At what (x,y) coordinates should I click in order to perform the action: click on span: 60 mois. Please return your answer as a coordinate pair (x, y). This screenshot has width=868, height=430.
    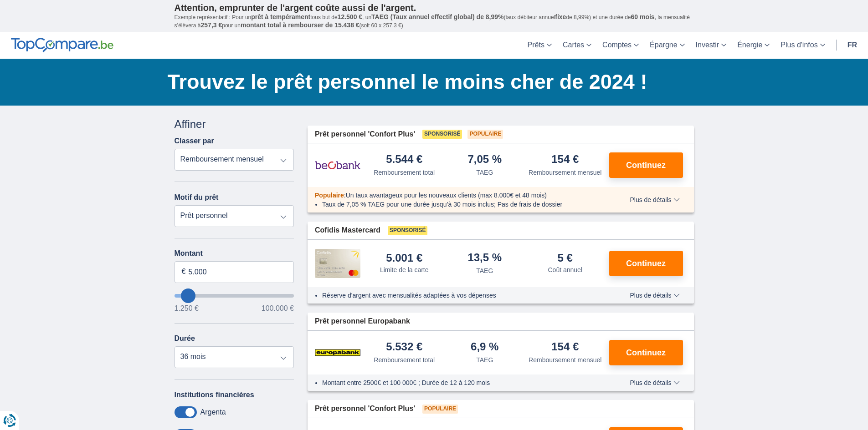
    Looking at the image, I should click on (643, 17).